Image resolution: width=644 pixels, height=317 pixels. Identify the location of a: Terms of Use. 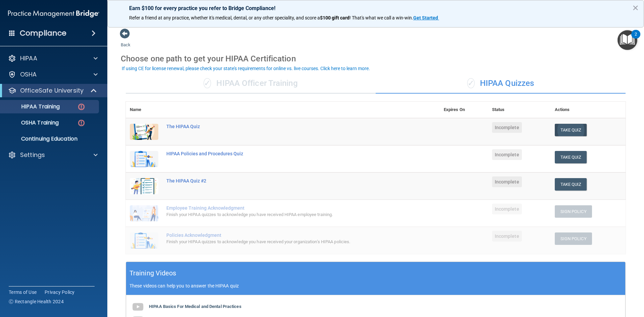
(22, 292).